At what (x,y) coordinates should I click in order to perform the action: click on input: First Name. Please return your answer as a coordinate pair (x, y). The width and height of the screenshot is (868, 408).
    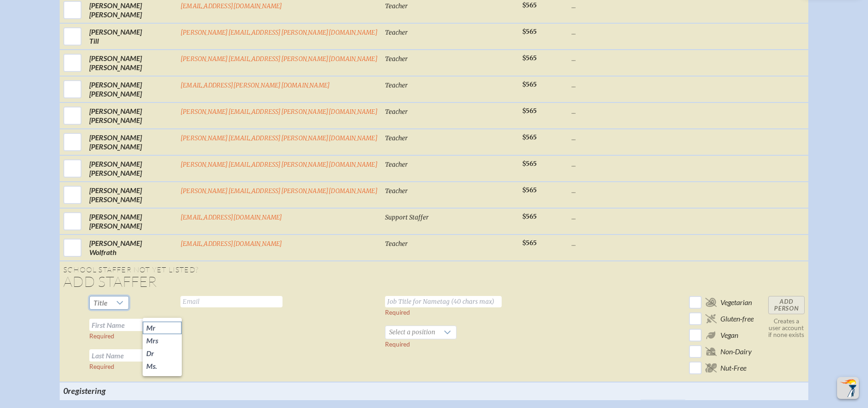
    Looking at the image, I should click on (118, 324).